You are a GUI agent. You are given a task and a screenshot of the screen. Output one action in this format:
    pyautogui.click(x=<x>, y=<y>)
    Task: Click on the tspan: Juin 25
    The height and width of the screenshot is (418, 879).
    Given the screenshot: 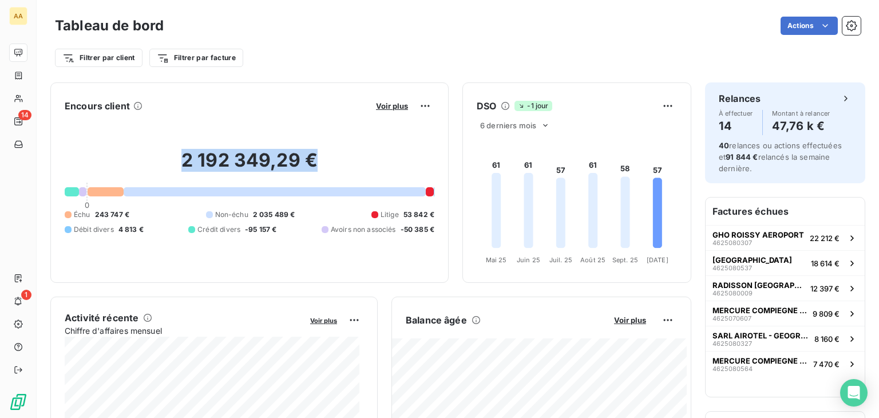 What is the action you would take?
    pyautogui.click(x=528, y=260)
    